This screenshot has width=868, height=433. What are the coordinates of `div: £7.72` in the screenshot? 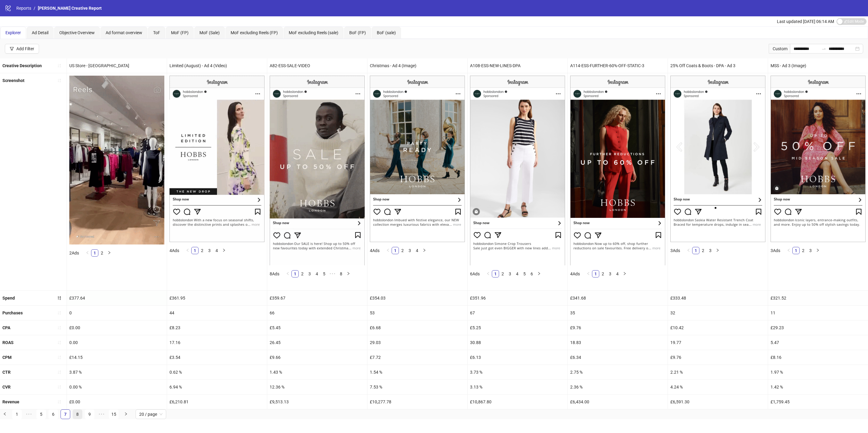 It's located at (417, 357).